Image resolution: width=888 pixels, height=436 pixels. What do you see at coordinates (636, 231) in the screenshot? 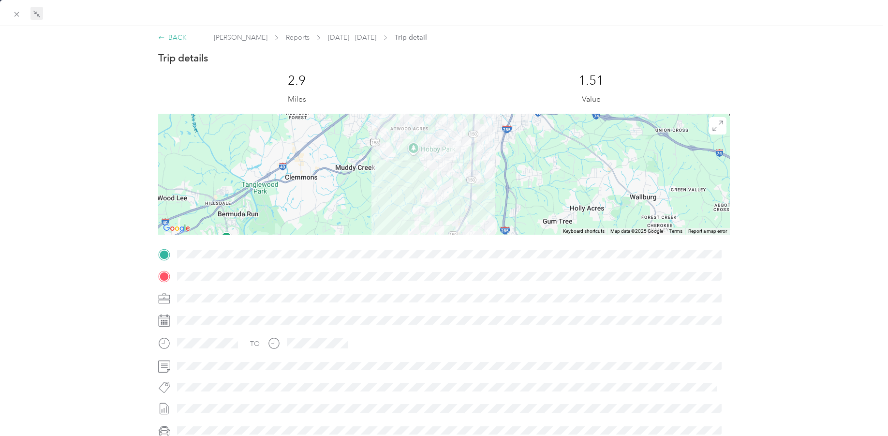
I see `span: Map data ©2025 Google` at bounding box center [636, 231].